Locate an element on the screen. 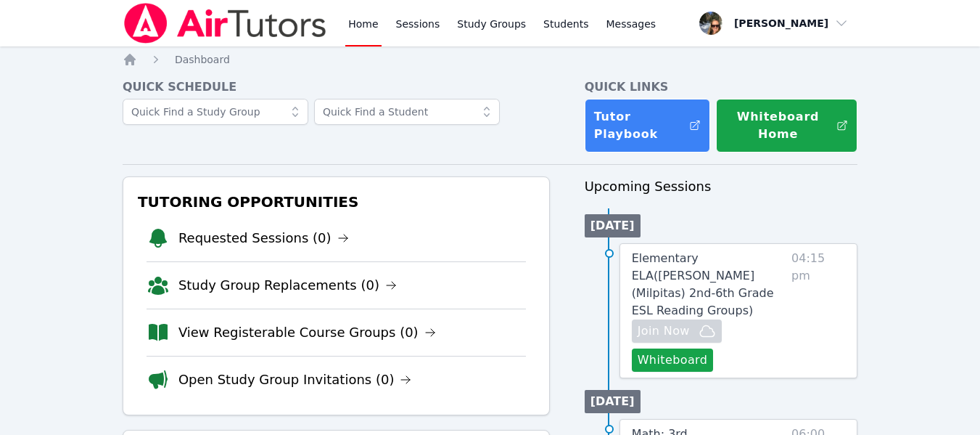 This screenshot has width=980, height=435. span: Dashboard is located at coordinates (202, 60).